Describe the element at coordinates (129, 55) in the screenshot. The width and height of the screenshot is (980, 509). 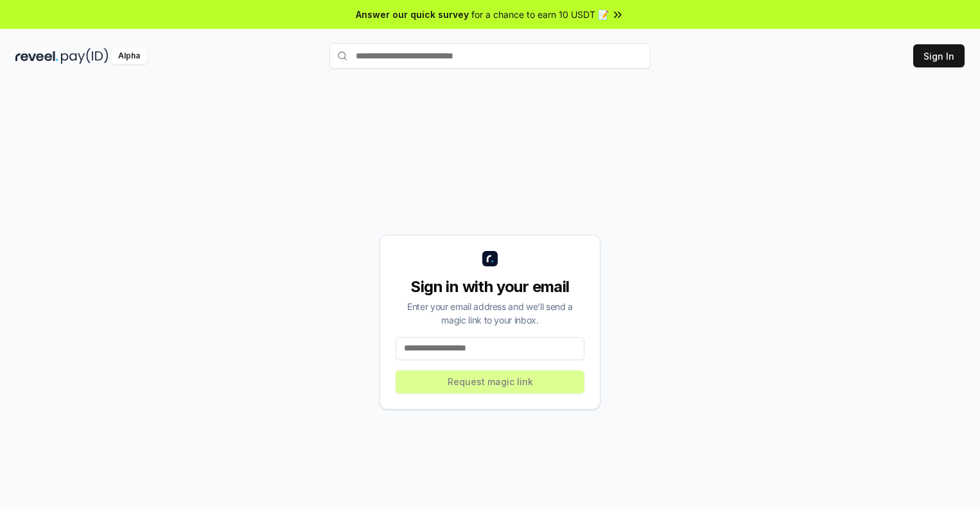
I see `div: Alpha` at that location.